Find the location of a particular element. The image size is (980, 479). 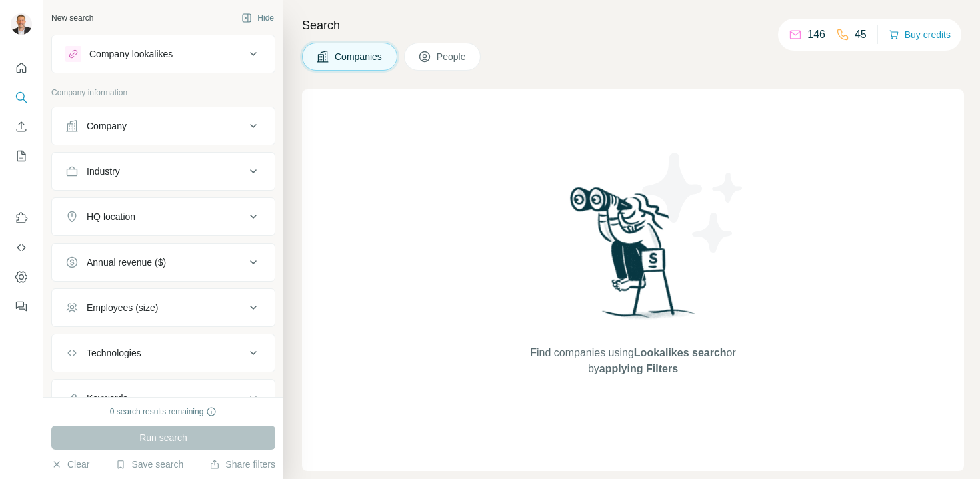

img: Surfe Illustration - Woman searching with binoculars is located at coordinates (634, 257).